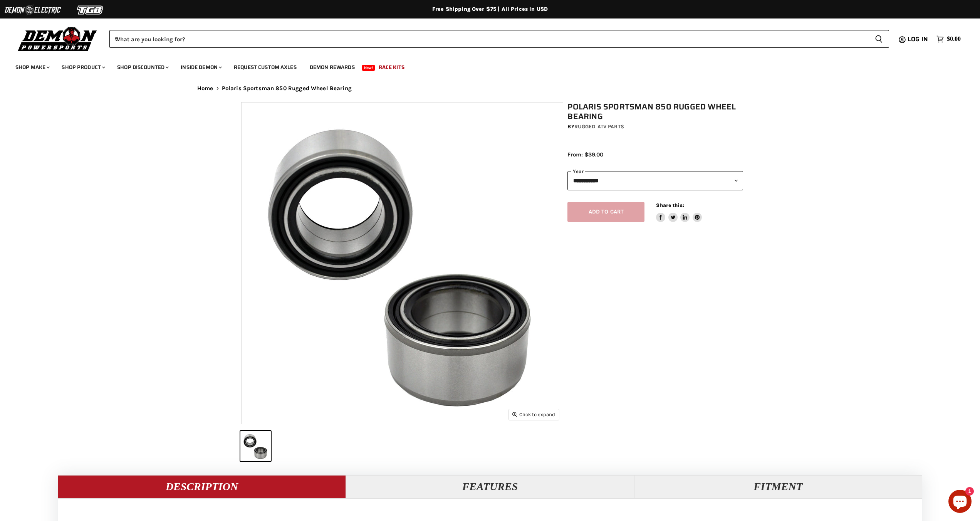  I want to click on a: Shop Product, so click(83, 67).